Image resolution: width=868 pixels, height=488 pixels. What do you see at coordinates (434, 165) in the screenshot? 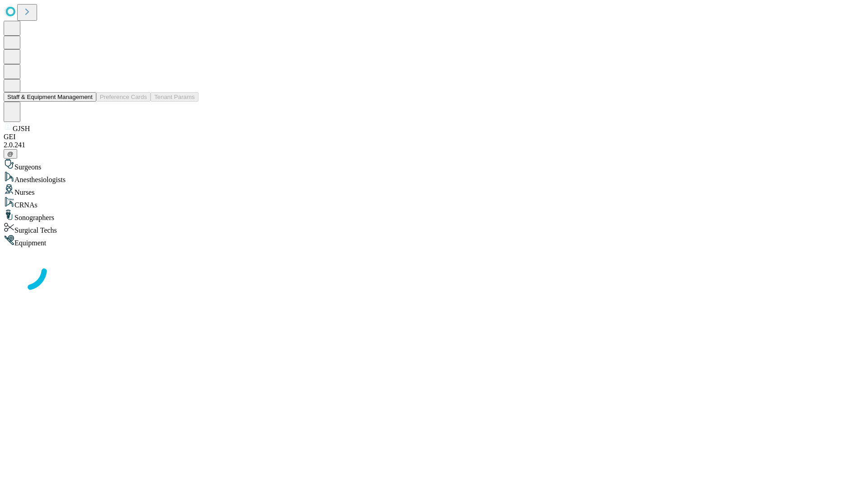
I see `div: Surgeons` at bounding box center [434, 165].